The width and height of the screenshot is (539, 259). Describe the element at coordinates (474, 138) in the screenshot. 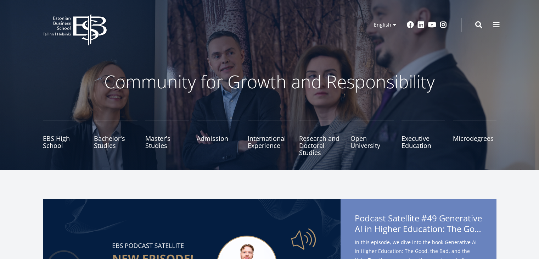

I see `a: Microdegrees` at that location.